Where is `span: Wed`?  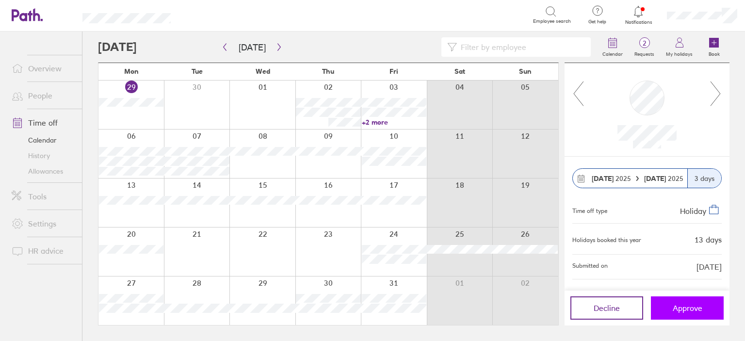
span: Wed is located at coordinates (263, 71).